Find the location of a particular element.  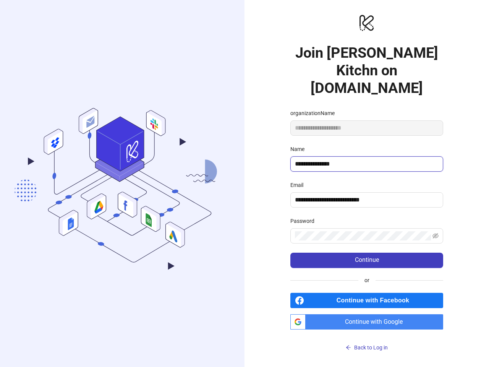

input: Email is located at coordinates (366, 200).